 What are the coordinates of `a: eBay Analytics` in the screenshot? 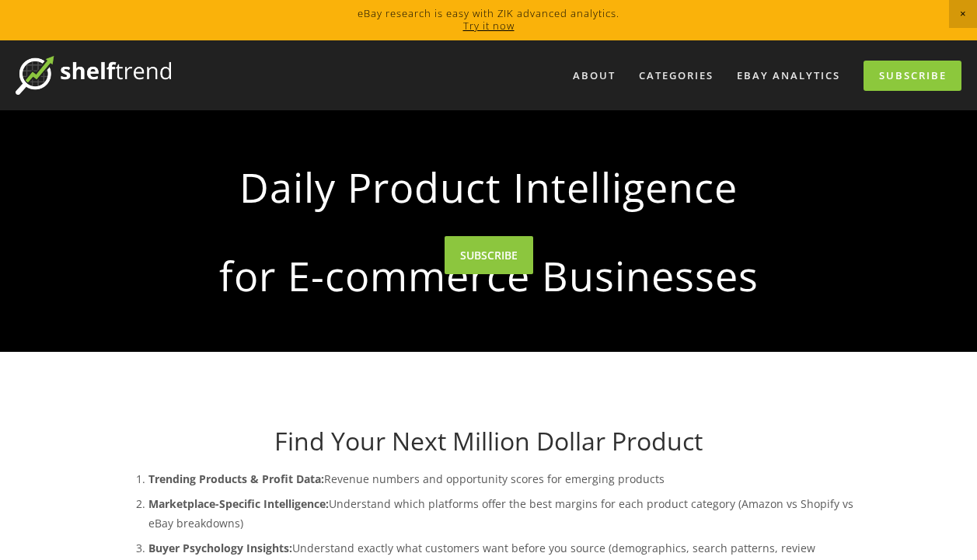 It's located at (788, 75).